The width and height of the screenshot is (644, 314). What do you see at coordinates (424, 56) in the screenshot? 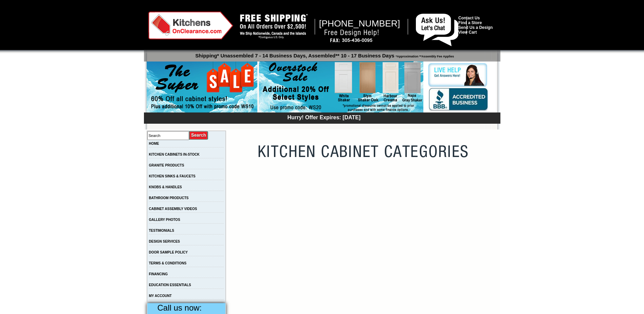
I see `span: *Approximation **Assembly Fee Applies` at bounding box center [424, 56].